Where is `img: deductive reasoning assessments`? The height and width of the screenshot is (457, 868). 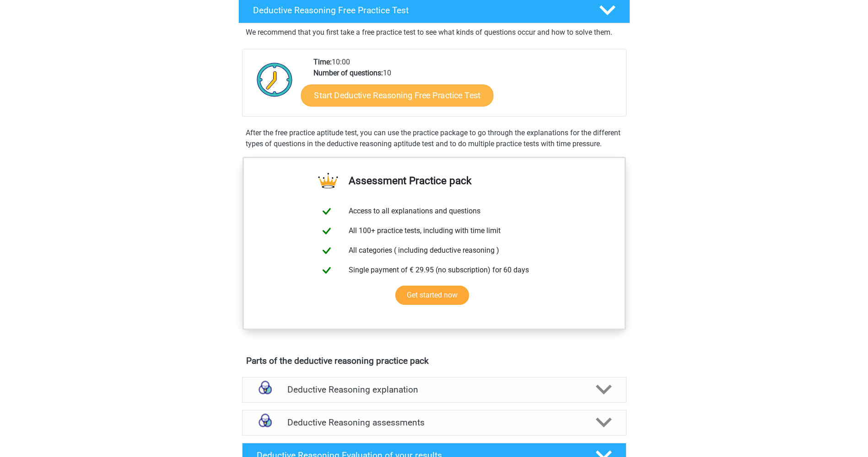 img: deductive reasoning assessments is located at coordinates (265, 423).